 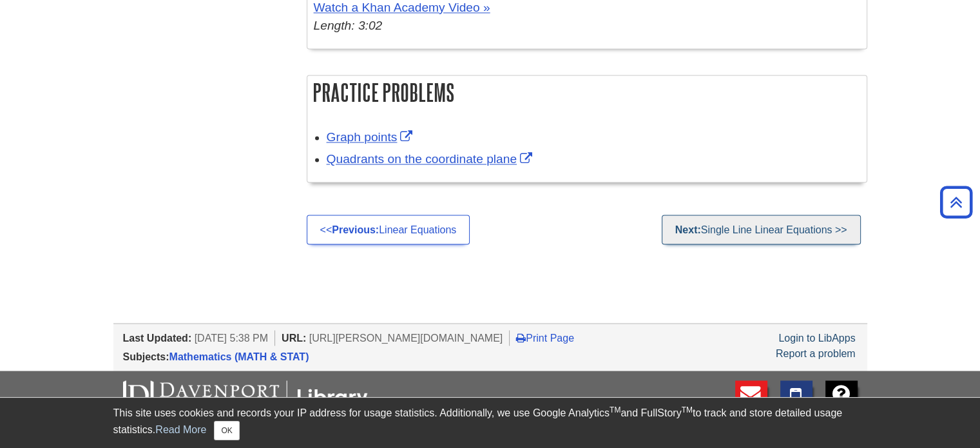 What do you see at coordinates (402, 7) in the screenshot?
I see `a: Watch a Khan Academy Video »` at bounding box center [402, 7].